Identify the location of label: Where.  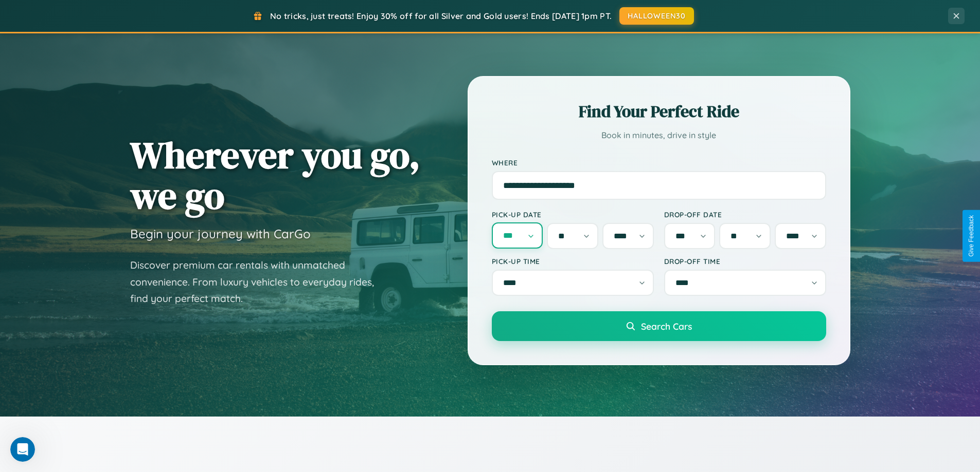
(659, 163).